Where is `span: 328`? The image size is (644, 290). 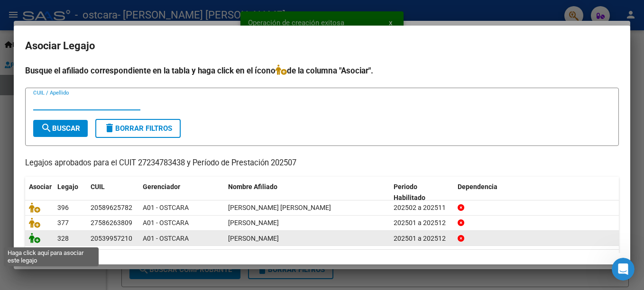 span: 328 is located at coordinates (63, 238).